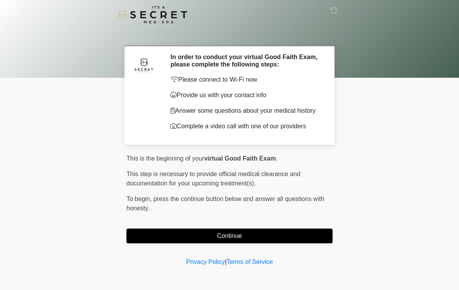 Image resolution: width=459 pixels, height=290 pixels. What do you see at coordinates (140, 199) in the screenshot?
I see `span: To begin,` at bounding box center [140, 199].